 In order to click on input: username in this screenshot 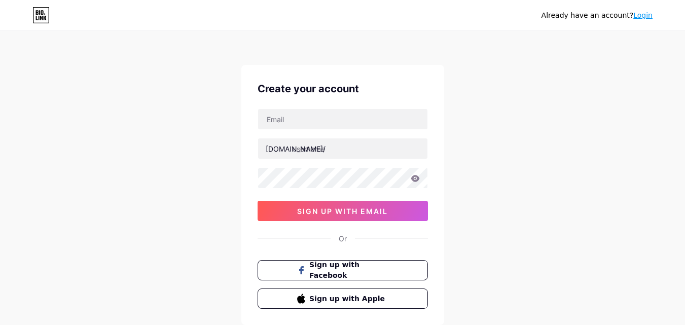, I will do `click(343, 149)`.